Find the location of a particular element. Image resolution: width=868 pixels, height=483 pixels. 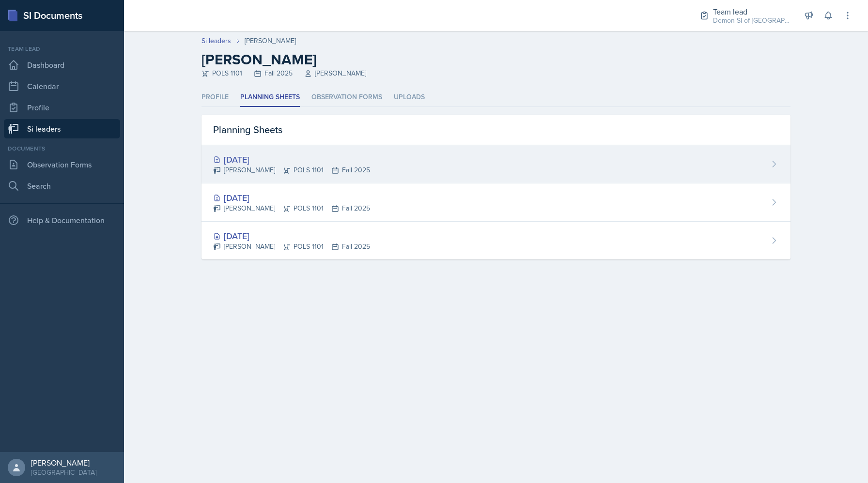

a: Dashboard is located at coordinates (62, 65).